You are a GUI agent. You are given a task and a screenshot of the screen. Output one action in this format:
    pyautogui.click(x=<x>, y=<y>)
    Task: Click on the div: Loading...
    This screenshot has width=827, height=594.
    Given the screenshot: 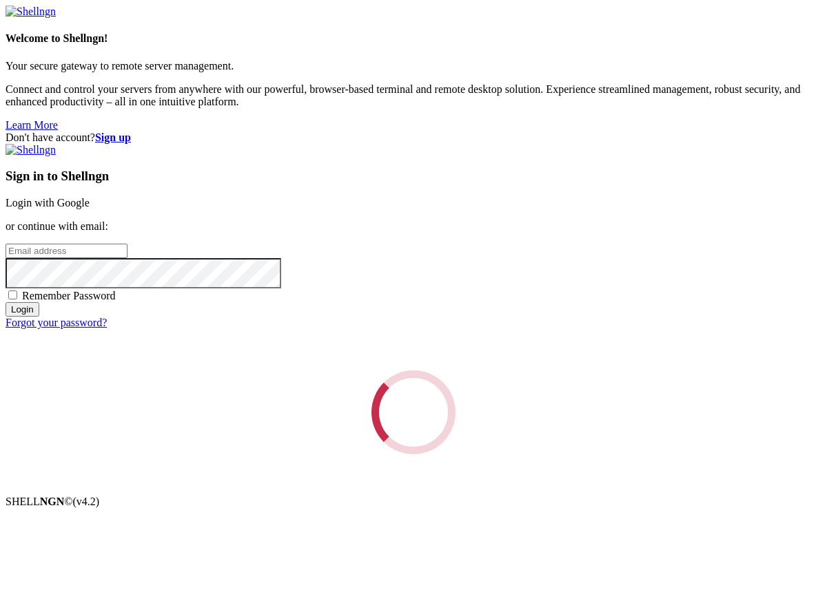 What is the action you would take?
    pyautogui.click(x=413, y=413)
    